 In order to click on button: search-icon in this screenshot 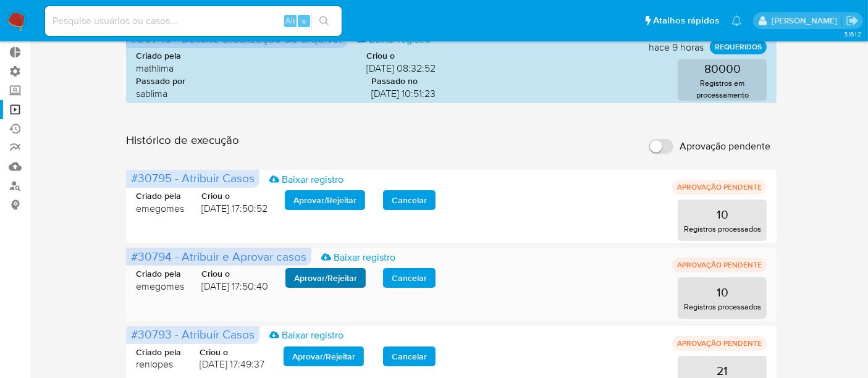, I will do `click(324, 21)`.